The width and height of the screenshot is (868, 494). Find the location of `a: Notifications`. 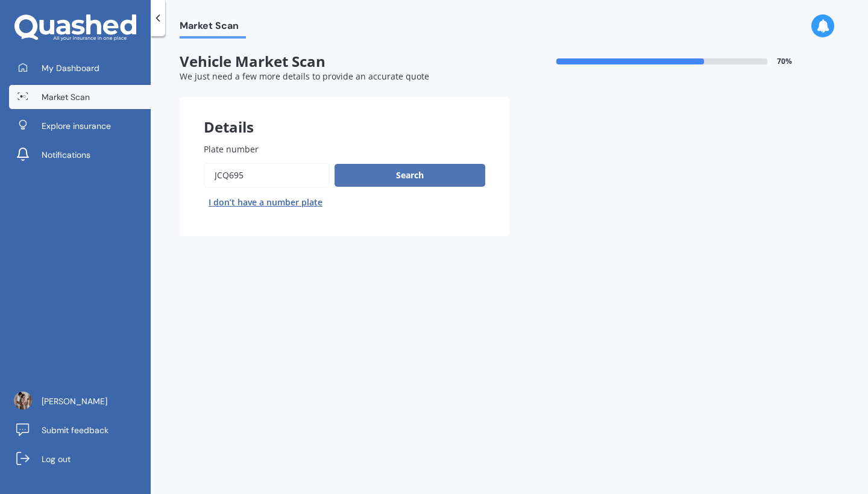

a: Notifications is located at coordinates (80, 155).